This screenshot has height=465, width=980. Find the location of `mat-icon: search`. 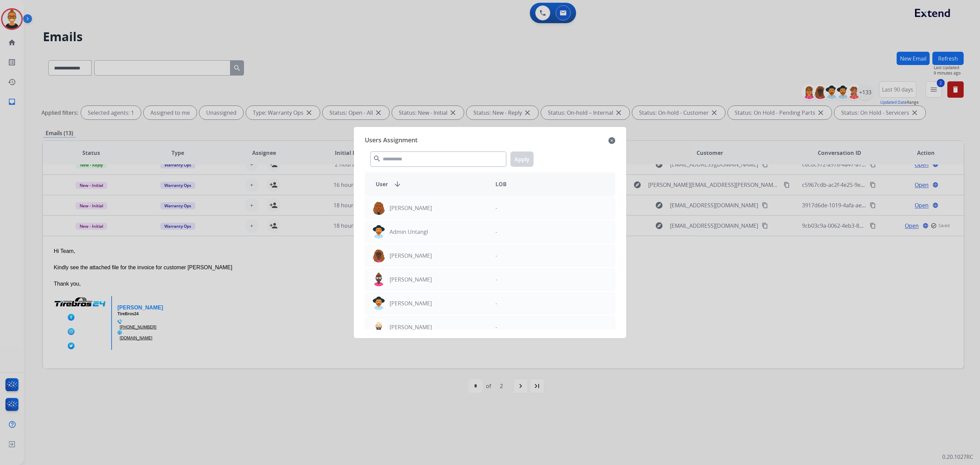

mat-icon: search is located at coordinates (377, 159).